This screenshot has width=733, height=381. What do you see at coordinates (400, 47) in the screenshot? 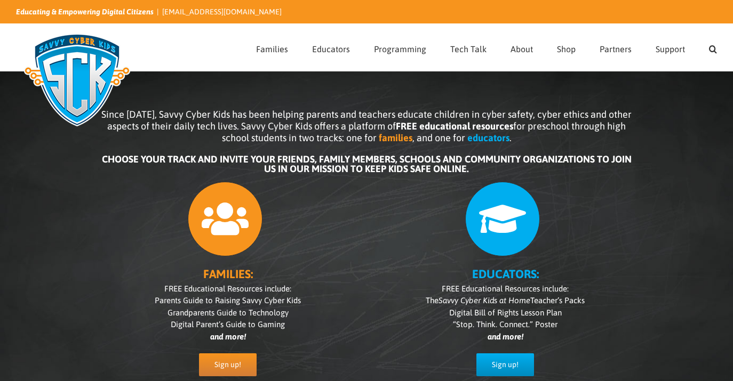
I see `a: Programming` at bounding box center [400, 47].